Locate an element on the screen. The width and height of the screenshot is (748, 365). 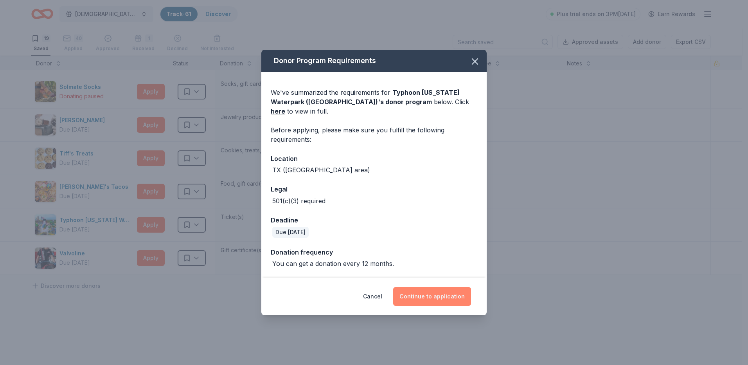
div: Before applying, please make sure you fulfill the following requirements: is located at coordinates (374, 135).